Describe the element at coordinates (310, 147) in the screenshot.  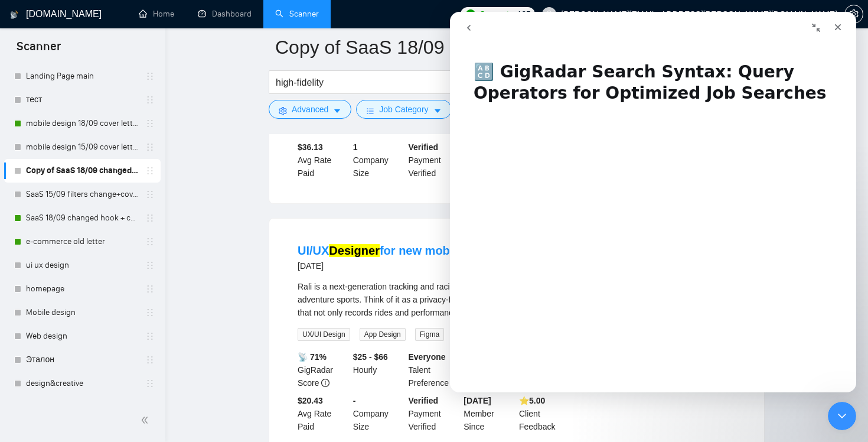
I see `b: $36.13` at that location.